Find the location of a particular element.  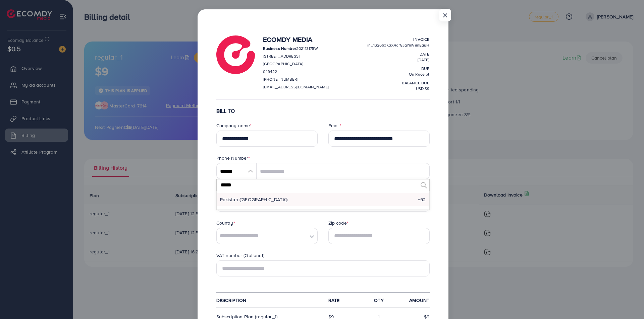

label: Company name is located at coordinates (234, 125).